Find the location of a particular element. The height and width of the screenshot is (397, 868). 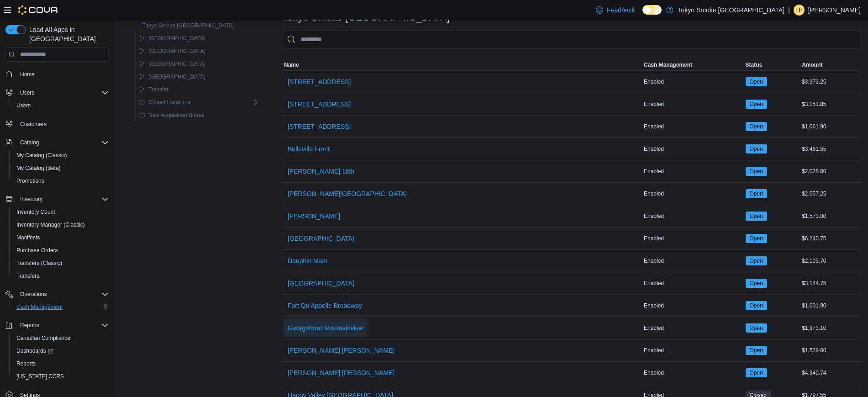

button: Operations is located at coordinates (57, 294).